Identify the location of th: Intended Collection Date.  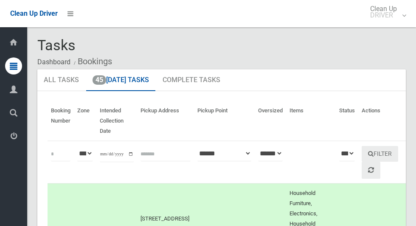
(117, 121).